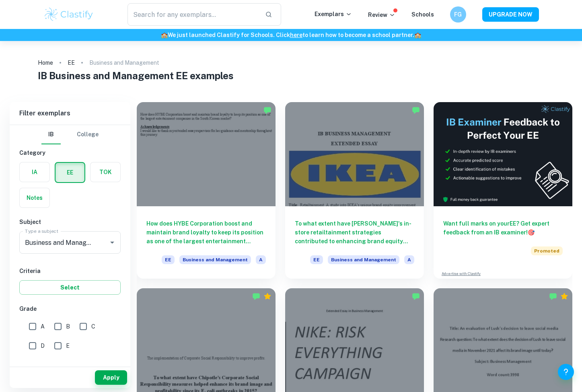  What do you see at coordinates (70, 153) in the screenshot?
I see `h6: Category` at bounding box center [70, 153].